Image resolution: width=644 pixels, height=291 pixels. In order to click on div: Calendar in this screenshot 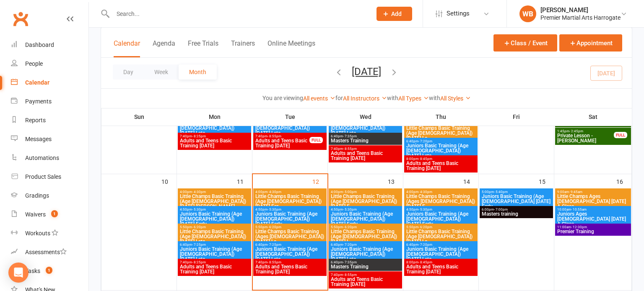, I will do `click(37, 82)`.